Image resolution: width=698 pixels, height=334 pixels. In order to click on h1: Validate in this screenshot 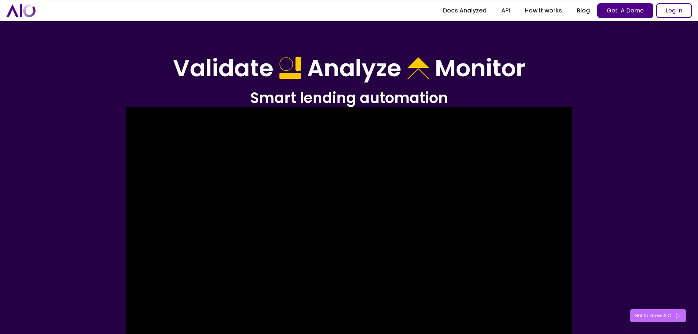, I will do `click(223, 68)`.